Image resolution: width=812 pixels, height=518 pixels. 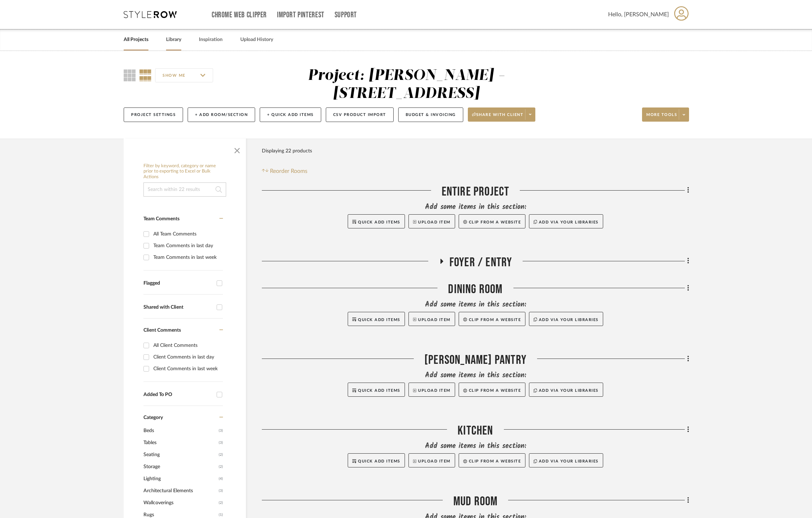 What do you see at coordinates (185, 190) in the screenshot?
I see `input: Search within 22 results` at bounding box center [185, 190].